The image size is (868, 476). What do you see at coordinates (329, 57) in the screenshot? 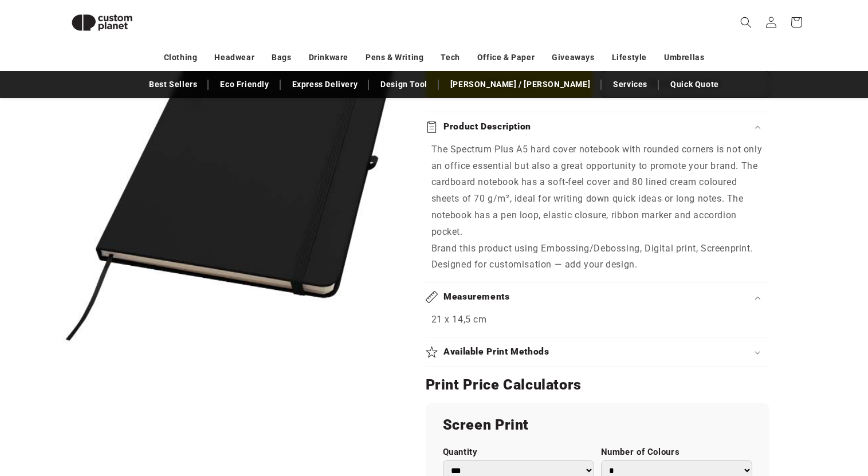
I see `a: Drinkware` at bounding box center [329, 57].